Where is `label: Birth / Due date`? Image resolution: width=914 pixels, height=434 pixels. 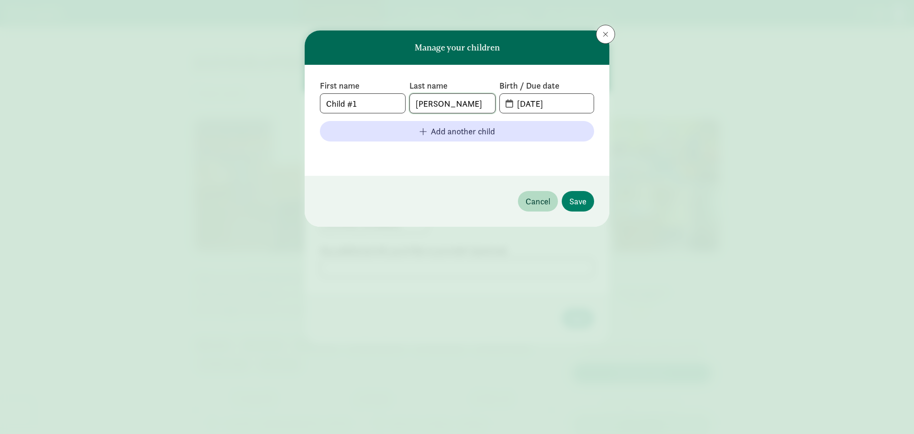
label: Birth / Due date is located at coordinates (547, 86).